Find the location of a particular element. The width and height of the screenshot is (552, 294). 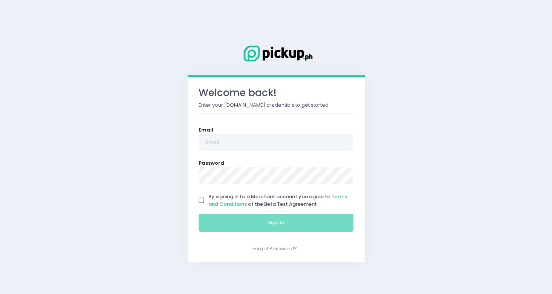

span: Sign In is located at coordinates (276, 222).